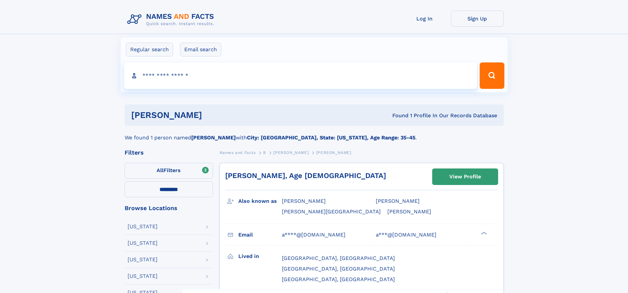  Describe the element at coordinates (314, 134) in the screenshot. I see `div: We found 1 person named with .` at that location.